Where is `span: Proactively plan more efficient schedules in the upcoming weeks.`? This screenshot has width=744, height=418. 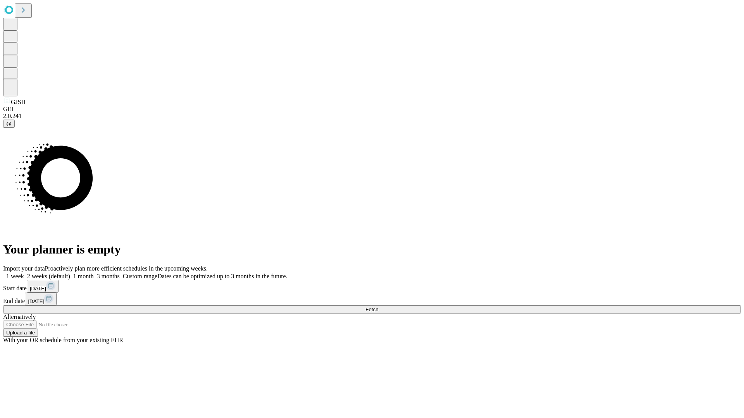 span: Proactively plan more efficient schedules in the upcoming weeks. is located at coordinates (126, 268).